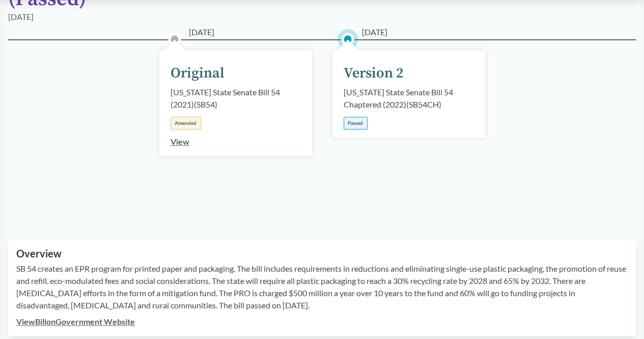  I want to click on div: Amended, so click(186, 123).